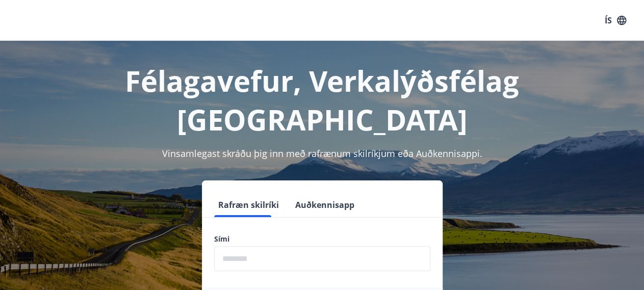  What do you see at coordinates (324, 205) in the screenshot?
I see `button: Auðkennisapp` at bounding box center [324, 205].